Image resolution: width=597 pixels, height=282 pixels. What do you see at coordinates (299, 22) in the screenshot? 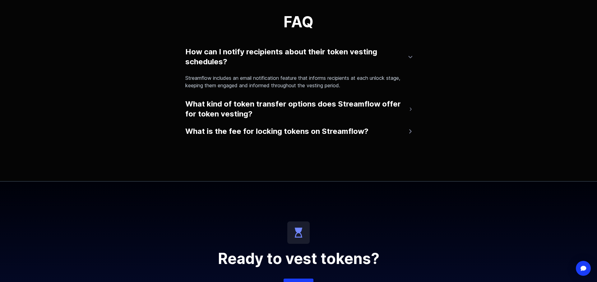
I see `h3: FAQ` at bounding box center [299, 22].